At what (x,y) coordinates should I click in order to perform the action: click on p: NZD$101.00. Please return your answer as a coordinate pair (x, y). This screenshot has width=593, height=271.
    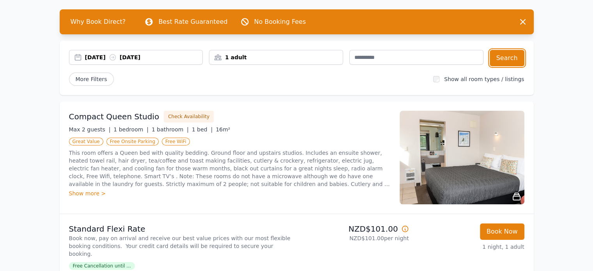
    Looking at the image, I should click on (354, 229).